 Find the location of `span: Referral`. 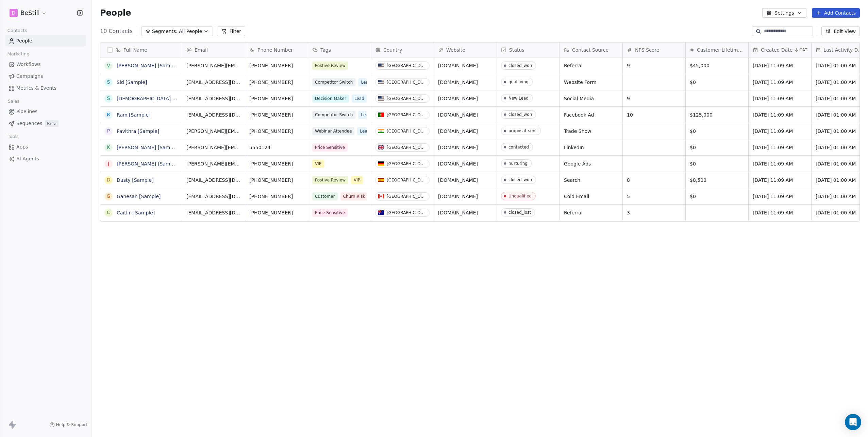

span: Referral is located at coordinates (591, 65).